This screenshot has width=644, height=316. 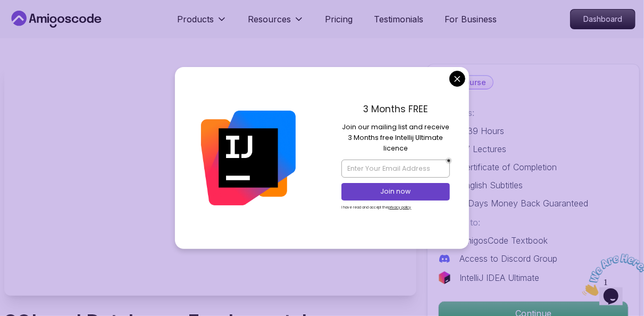 I want to click on img: jetbrains logo, so click(x=445, y=278).